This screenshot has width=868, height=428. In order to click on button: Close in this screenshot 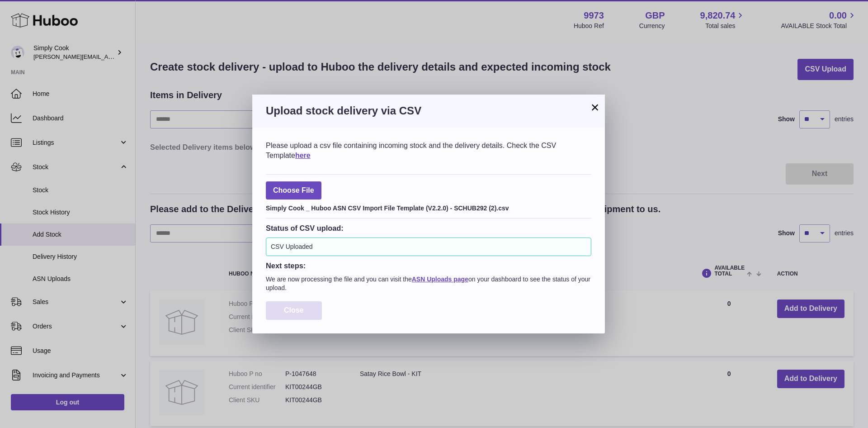, I will do `click(294, 311)`.